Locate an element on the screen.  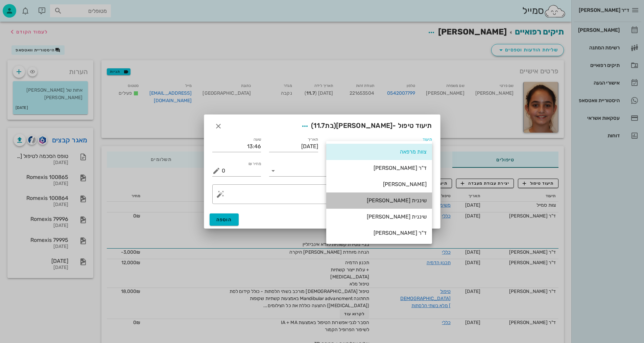
label: תאריך is located at coordinates (313, 139).